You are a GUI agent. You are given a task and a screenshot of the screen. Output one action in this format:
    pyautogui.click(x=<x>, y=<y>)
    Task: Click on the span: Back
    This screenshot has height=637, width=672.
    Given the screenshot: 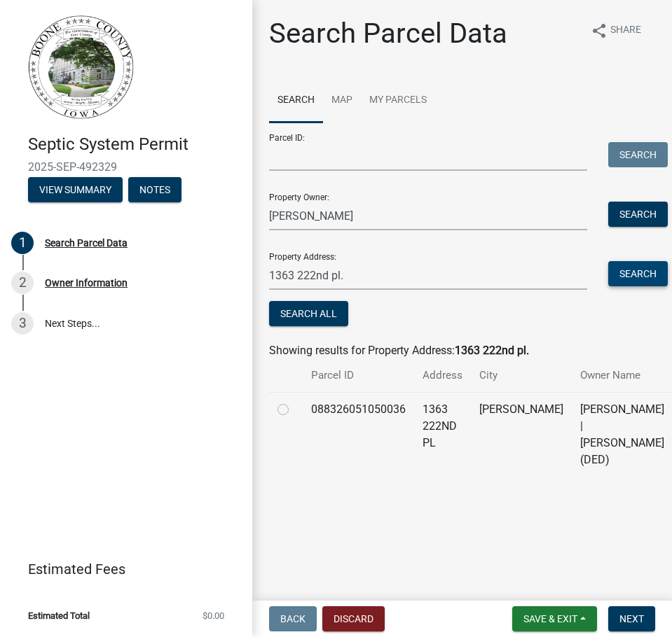 What is the action you would take?
    pyautogui.click(x=293, y=619)
    